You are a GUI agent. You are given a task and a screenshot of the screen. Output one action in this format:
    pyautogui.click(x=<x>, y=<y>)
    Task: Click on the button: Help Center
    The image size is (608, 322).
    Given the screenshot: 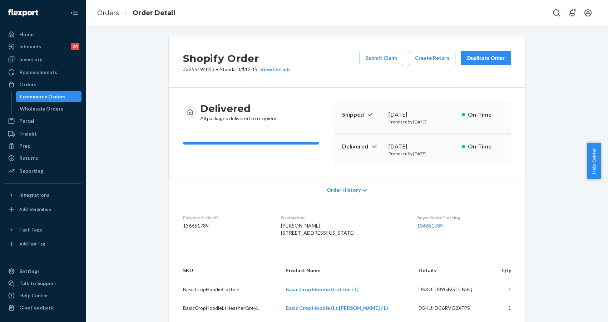 What is the action you would take?
    pyautogui.click(x=594, y=161)
    